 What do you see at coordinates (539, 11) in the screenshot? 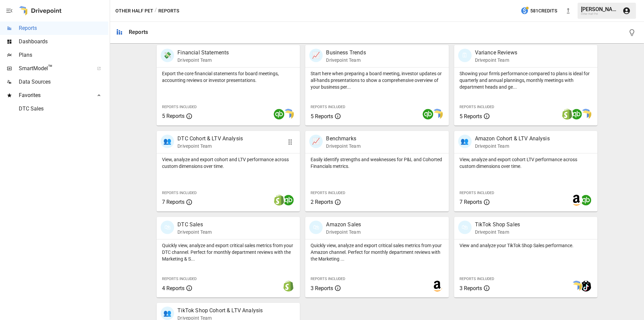
I see `button: 581Credits` at bounding box center [539, 11].